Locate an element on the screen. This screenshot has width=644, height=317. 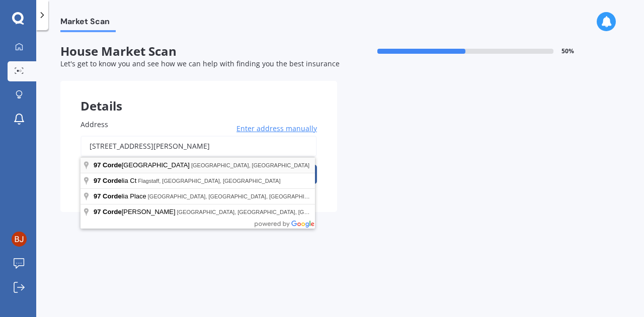
span: Corde is located at coordinates (112, 165).